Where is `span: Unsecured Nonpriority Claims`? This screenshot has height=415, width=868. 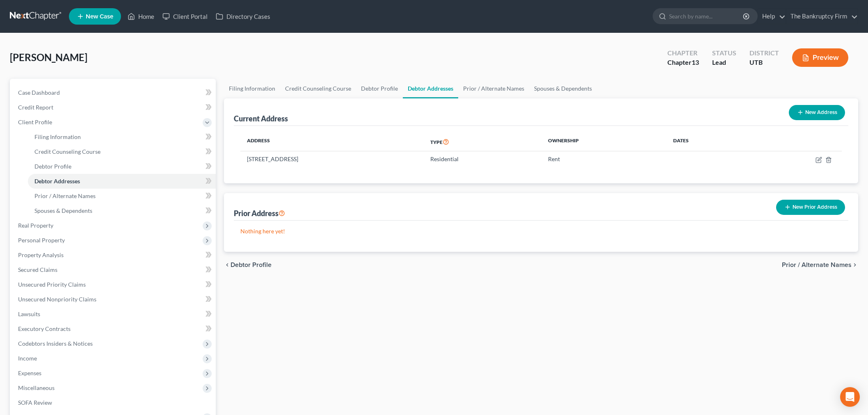 span: Unsecured Nonpriority Claims is located at coordinates (57, 299).